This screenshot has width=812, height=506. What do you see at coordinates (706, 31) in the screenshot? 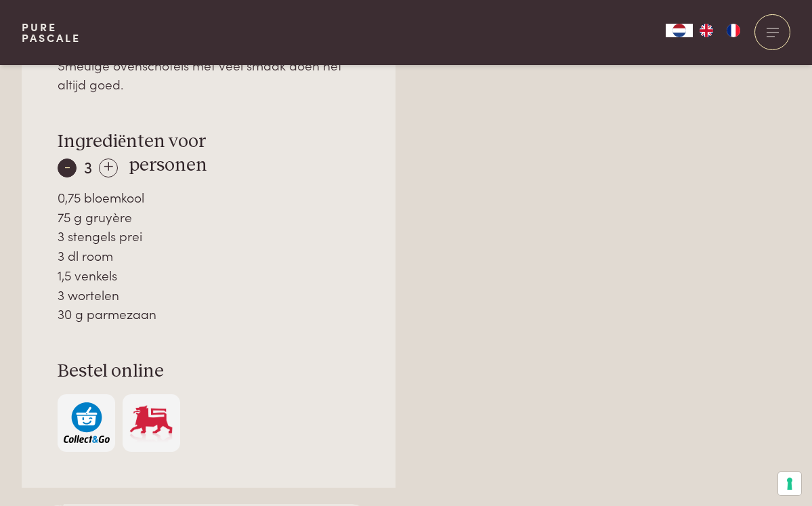
I see `aside: Language selected: Nederlands` at bounding box center [706, 31].